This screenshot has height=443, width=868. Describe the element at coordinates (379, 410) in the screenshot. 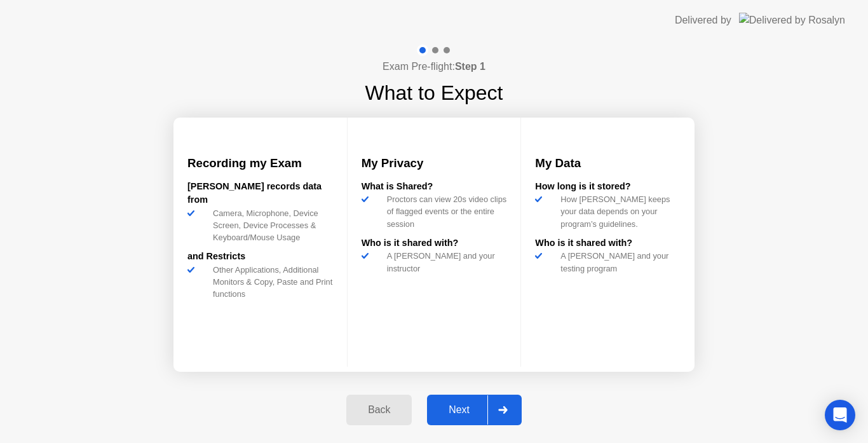

I see `div: Back` at that location.